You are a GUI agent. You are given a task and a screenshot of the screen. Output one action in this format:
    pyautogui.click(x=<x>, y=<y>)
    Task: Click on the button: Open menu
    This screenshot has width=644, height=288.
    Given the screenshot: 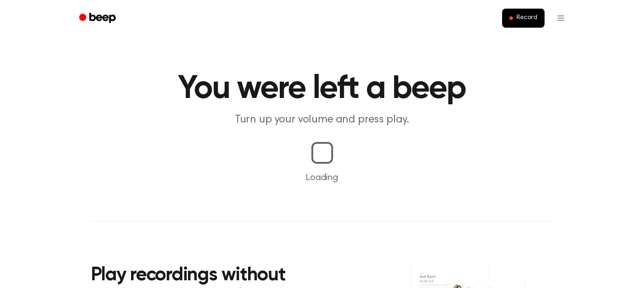 What is the action you would take?
    pyautogui.click(x=561, y=18)
    